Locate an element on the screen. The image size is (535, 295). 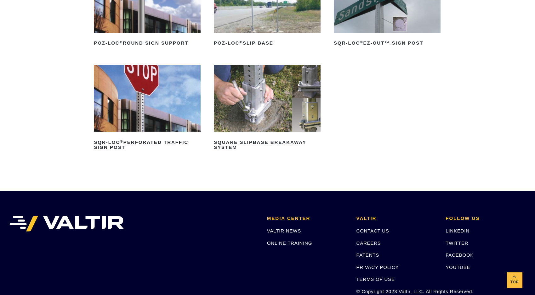
h2: MEDIA CENTER is located at coordinates (307, 219).